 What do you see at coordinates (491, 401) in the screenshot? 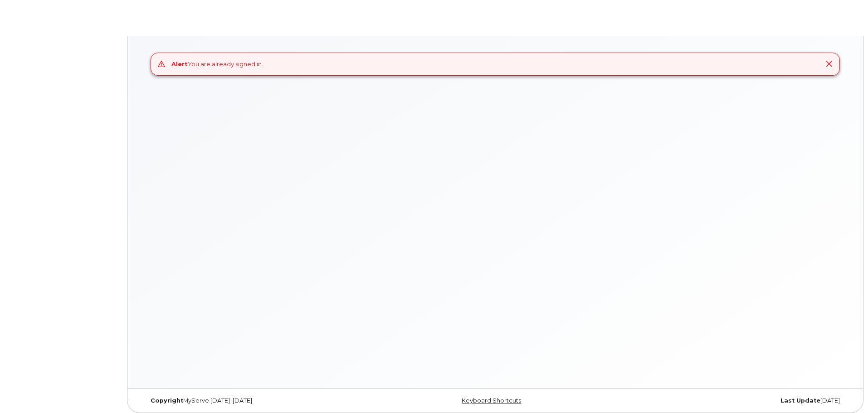
I see `a: Keyboard Shortcuts` at bounding box center [491, 401].